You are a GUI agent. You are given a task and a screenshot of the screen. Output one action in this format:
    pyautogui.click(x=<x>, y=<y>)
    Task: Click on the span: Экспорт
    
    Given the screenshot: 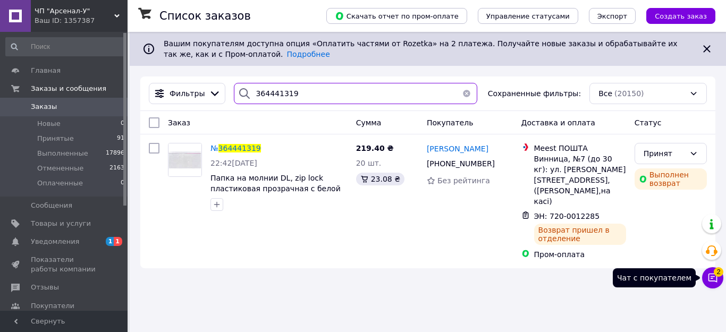 What is the action you would take?
    pyautogui.click(x=612, y=16)
    